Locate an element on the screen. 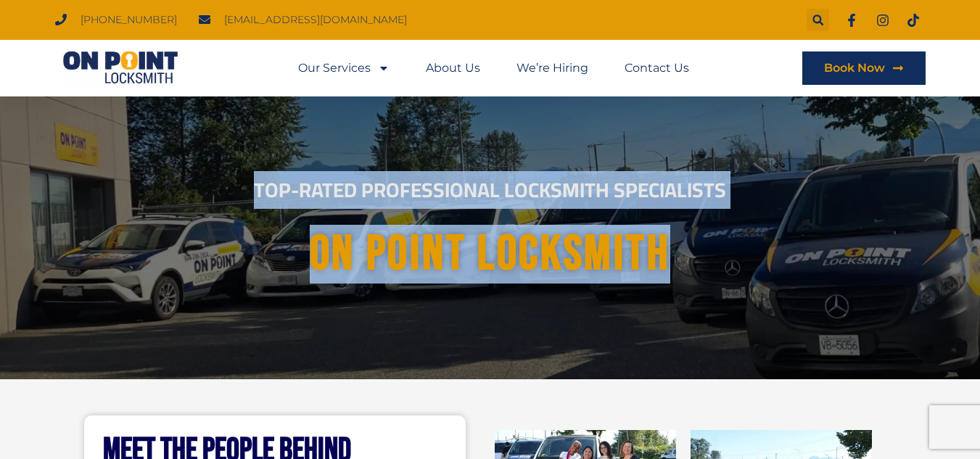  div: Search is located at coordinates (817, 20).